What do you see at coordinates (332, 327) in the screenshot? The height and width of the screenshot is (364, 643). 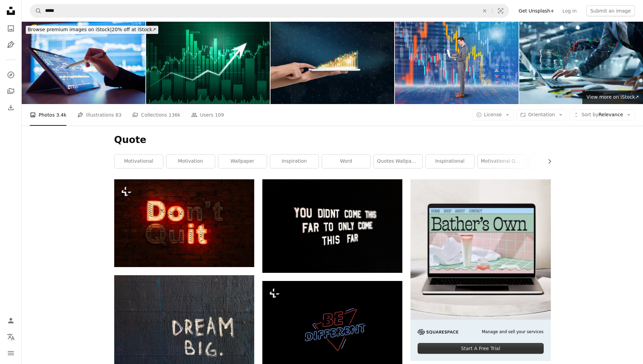 I see `a: a neon sign that says be different` at bounding box center [332, 327].